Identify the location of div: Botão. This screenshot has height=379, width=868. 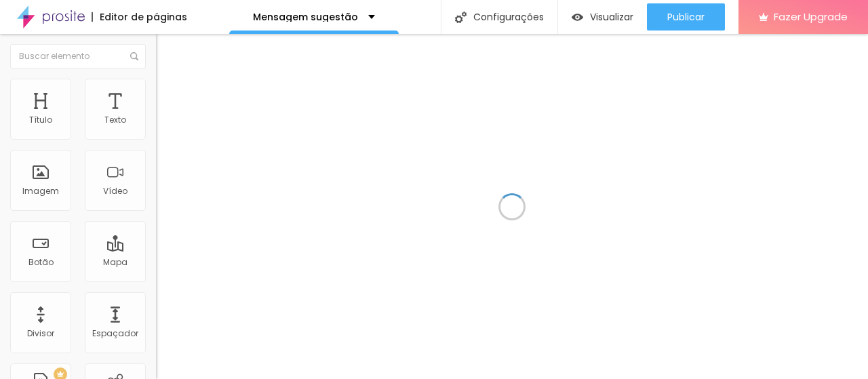
(41, 262).